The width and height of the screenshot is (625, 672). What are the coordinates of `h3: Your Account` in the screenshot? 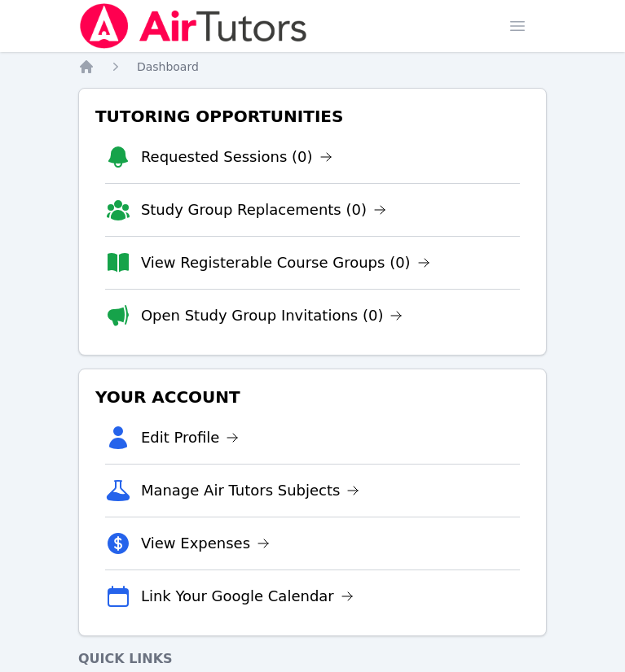 It's located at (312, 397).